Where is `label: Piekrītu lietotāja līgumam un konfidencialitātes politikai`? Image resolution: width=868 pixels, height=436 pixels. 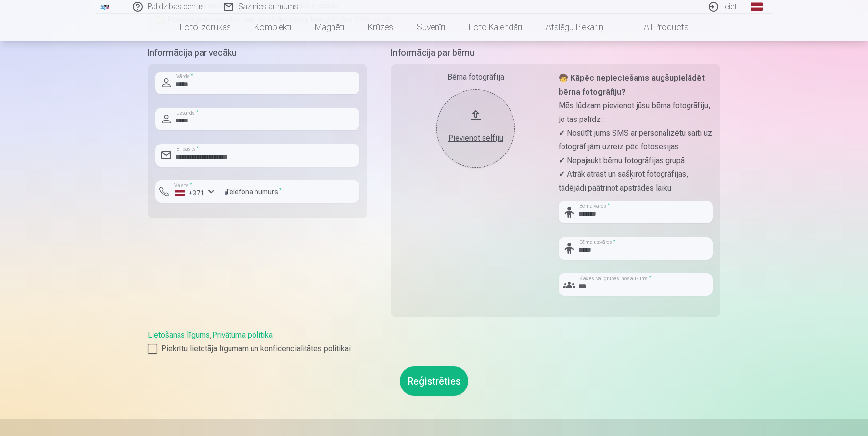 label: Piekrītu lietotāja līgumam un konfidencialitātes politikai is located at coordinates (434, 349).